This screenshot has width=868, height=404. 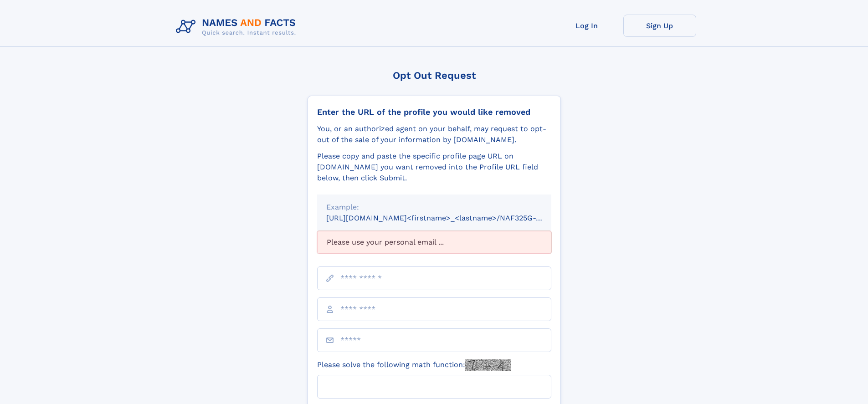 I want to click on div: Opt Out Request, so click(x=434, y=75).